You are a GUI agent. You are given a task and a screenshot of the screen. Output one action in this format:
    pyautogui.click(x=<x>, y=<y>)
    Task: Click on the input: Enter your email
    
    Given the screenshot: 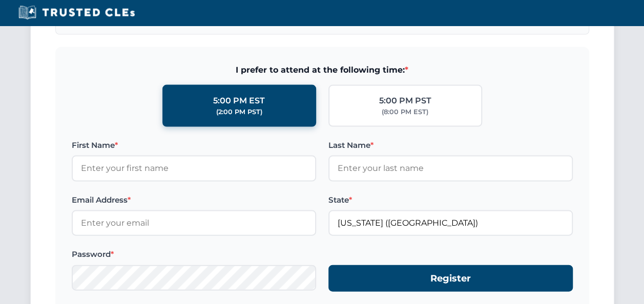 What is the action you would take?
    pyautogui.click(x=194, y=223)
    